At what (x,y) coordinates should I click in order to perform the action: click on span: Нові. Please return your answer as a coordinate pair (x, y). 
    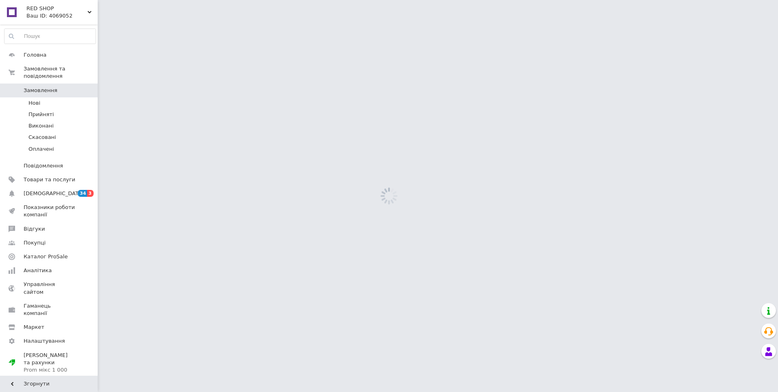
    Looking at the image, I should click on (34, 103).